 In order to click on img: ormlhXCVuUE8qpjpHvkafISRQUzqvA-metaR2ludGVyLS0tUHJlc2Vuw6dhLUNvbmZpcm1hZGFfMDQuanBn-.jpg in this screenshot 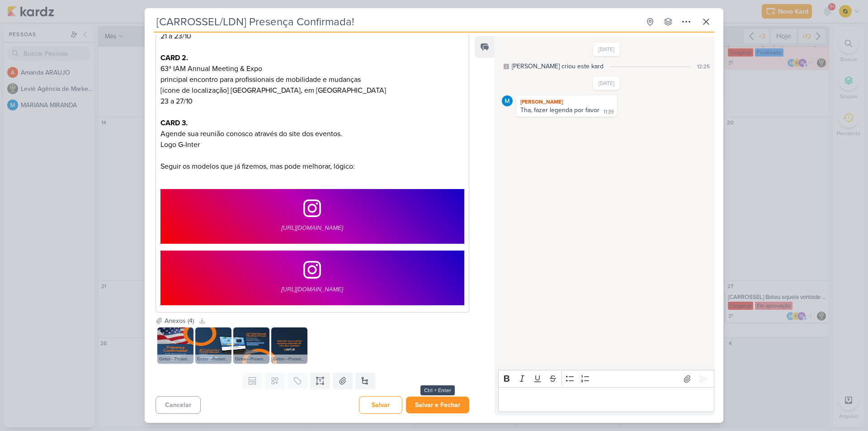, I will do `click(289, 346)`.